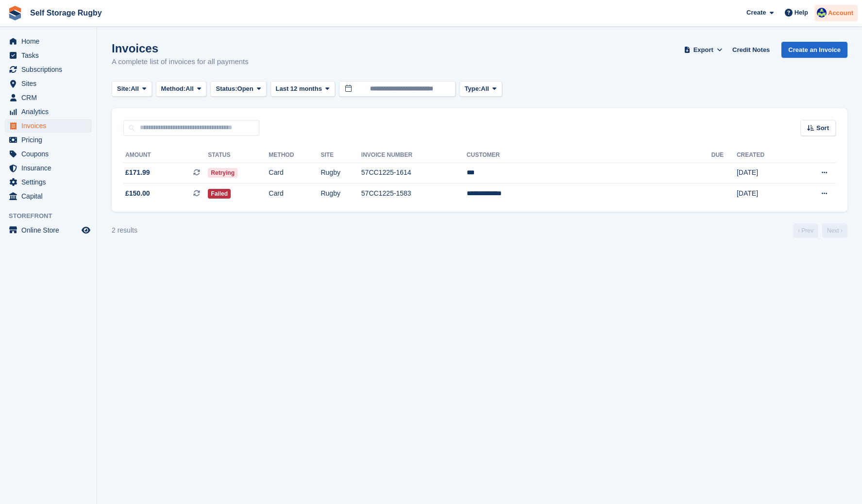 Image resolution: width=862 pixels, height=504 pixels. What do you see at coordinates (805, 231) in the screenshot?
I see `a: Previous` at bounding box center [805, 231].